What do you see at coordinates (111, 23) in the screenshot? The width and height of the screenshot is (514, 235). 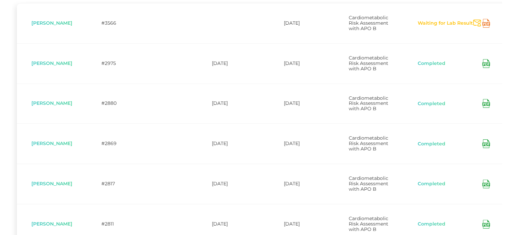 I see `td: #3566` at bounding box center [111, 23].